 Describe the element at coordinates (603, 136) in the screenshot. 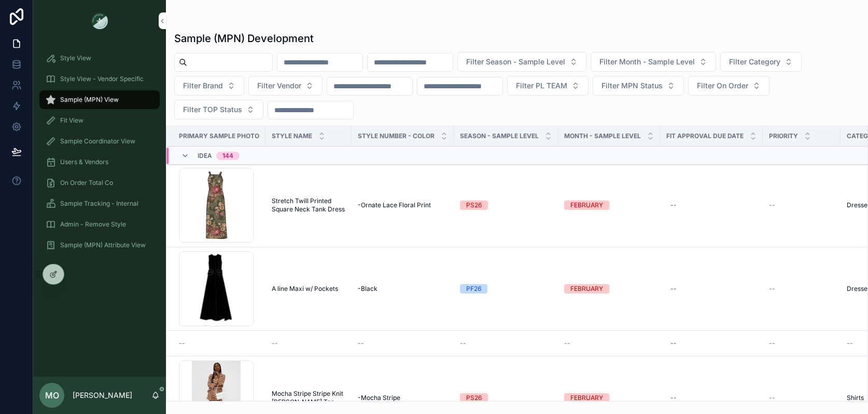

I see `span: MONTH - SAMPLE LEVEL` at that location.